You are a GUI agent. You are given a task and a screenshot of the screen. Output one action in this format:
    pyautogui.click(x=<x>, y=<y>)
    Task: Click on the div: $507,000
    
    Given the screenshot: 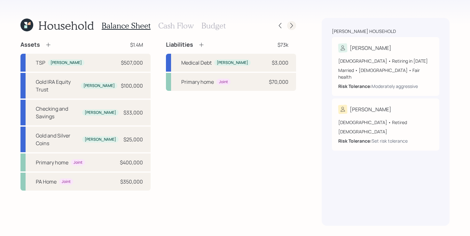 What is the action you would take?
    pyautogui.click(x=132, y=63)
    